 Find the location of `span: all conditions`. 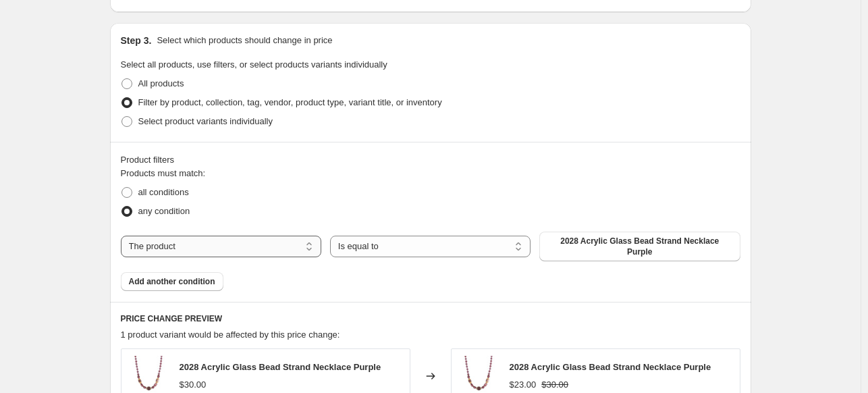

span: all conditions is located at coordinates (164, 192).